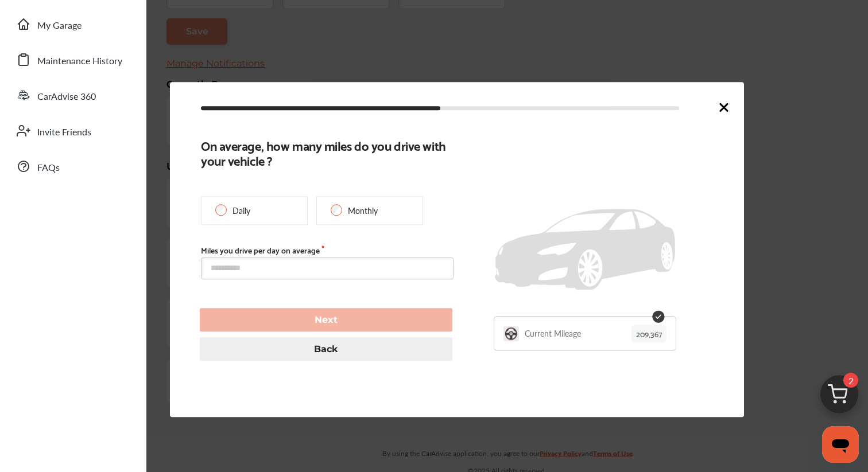 This screenshot has width=868, height=472. Describe the element at coordinates (48, 168) in the screenshot. I see `span: FAQs` at that location.